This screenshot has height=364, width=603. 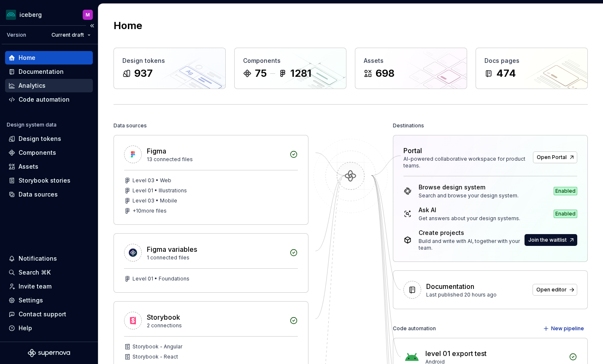 What do you see at coordinates (157, 151) in the screenshot?
I see `div: Figma` at bounding box center [157, 151].